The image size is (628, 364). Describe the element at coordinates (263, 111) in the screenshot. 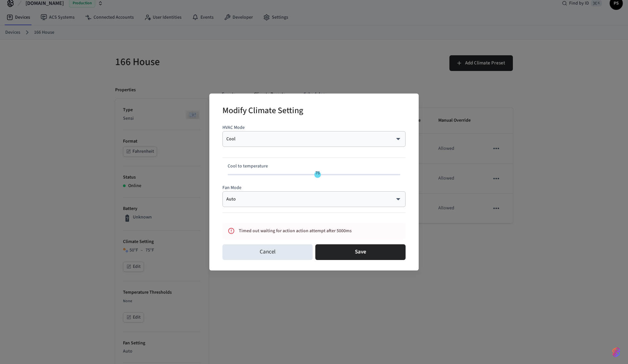

I see `h2: Modify Climate Setting` at that location.